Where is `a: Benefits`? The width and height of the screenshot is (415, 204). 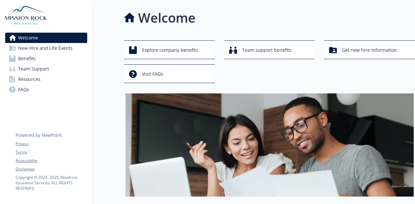
a: Benefits is located at coordinates (46, 59).